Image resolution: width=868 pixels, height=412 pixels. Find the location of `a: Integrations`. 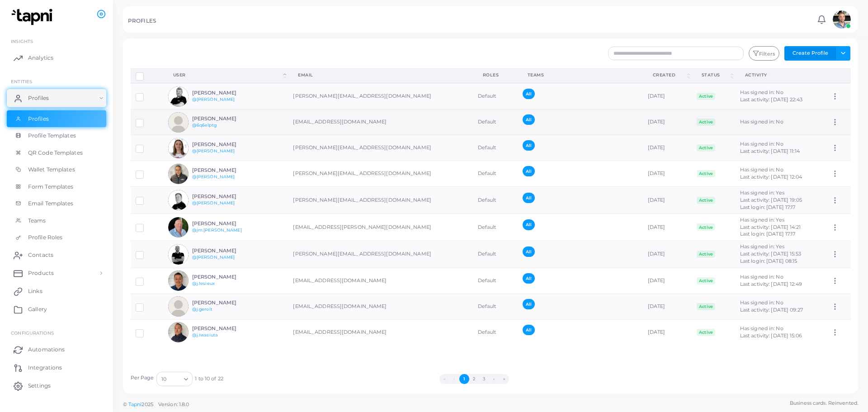

a: Integrations is located at coordinates (57, 368).